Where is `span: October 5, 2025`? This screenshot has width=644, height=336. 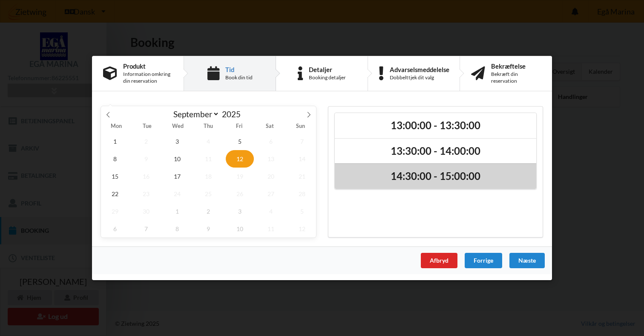
span: October 5, 2025 is located at coordinates (302, 211).